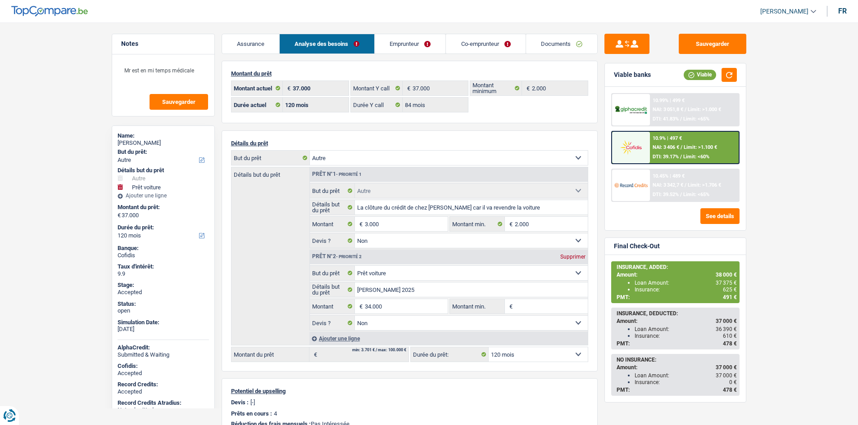 Image resolution: width=858 pixels, height=425 pixels. What do you see at coordinates (631, 147) in the screenshot?
I see `img: Cofidis` at bounding box center [631, 147].